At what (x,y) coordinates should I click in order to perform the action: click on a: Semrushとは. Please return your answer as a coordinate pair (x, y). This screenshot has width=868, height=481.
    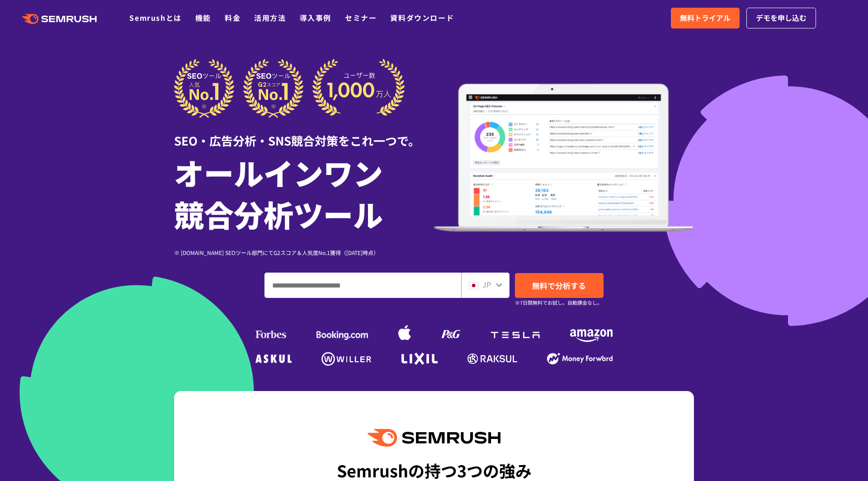
    Looking at the image, I should click on (155, 18).